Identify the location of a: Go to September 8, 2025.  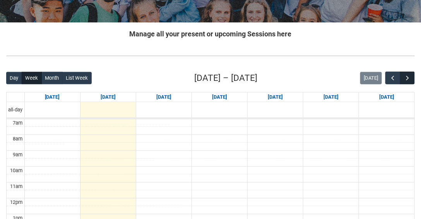
(108, 97).